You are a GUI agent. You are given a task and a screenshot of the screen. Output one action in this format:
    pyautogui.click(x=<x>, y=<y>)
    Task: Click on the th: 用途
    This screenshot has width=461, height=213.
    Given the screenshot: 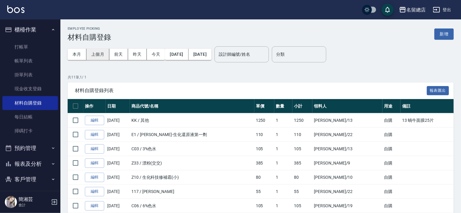 What is the action you would take?
    pyautogui.click(x=392, y=106)
    